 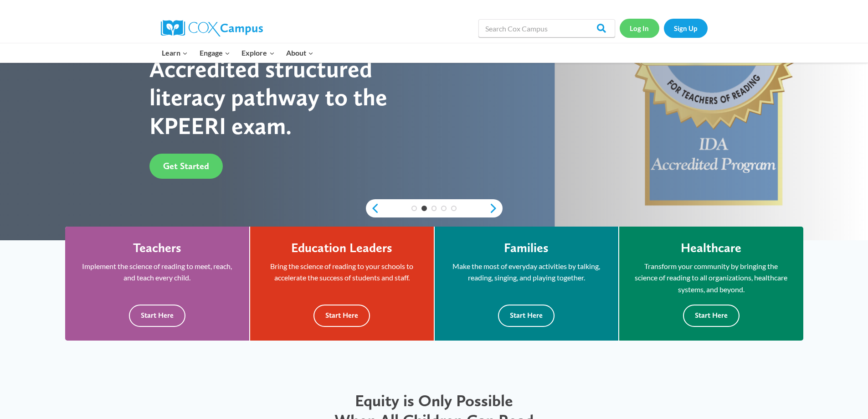 What do you see at coordinates (342, 248) in the screenshot?
I see `h4: Education Leaders` at bounding box center [342, 248].